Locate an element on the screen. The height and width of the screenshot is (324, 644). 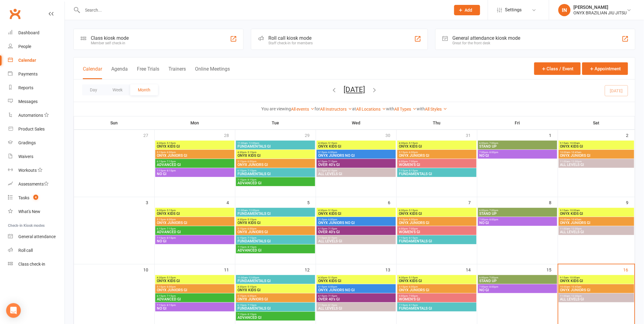
span: OVER 40's GI is located at coordinates (356, 300).